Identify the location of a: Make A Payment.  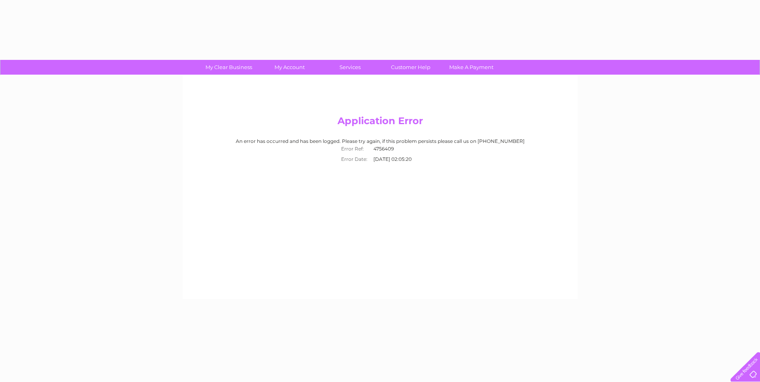
(471, 67).